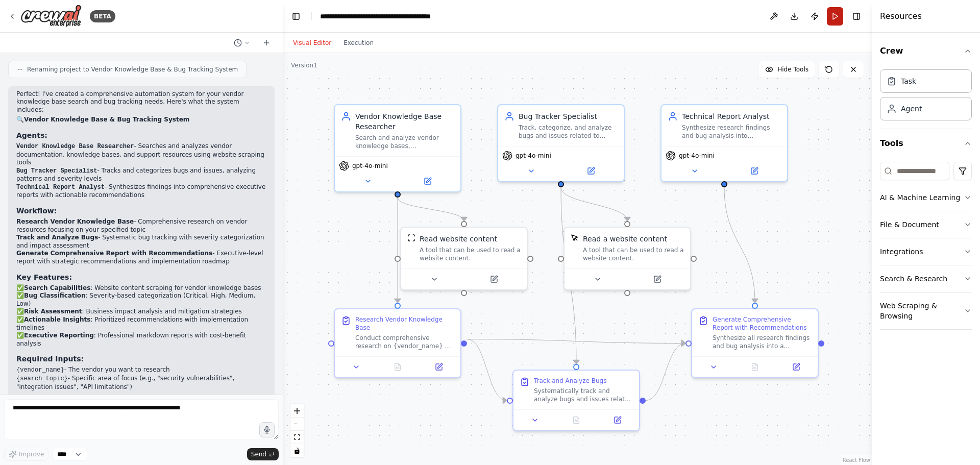 This screenshot has width=980, height=465. Describe the element at coordinates (911, 109) in the screenshot. I see `div: Agent` at that location.